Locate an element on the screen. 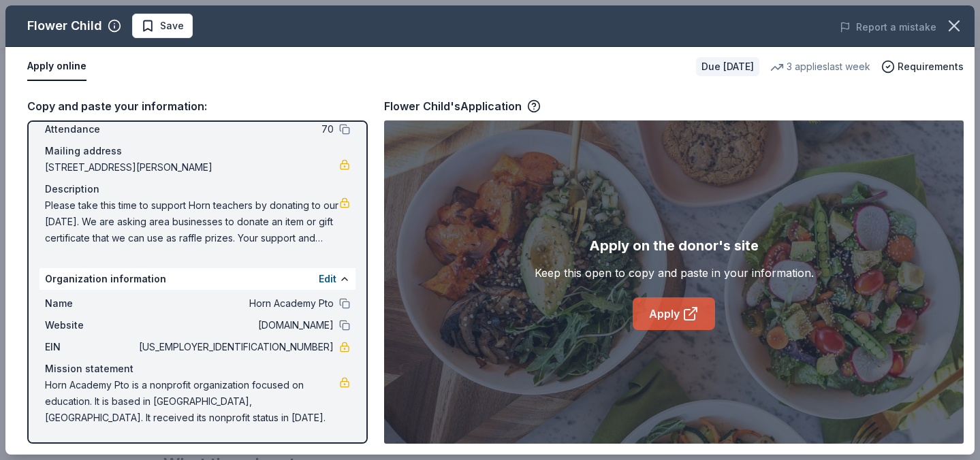  span: Horn Academy Pto is a nonprofit organization focused on education. It is based in [GEOGRAPHIC_DAT... is located at coordinates (192, 402).